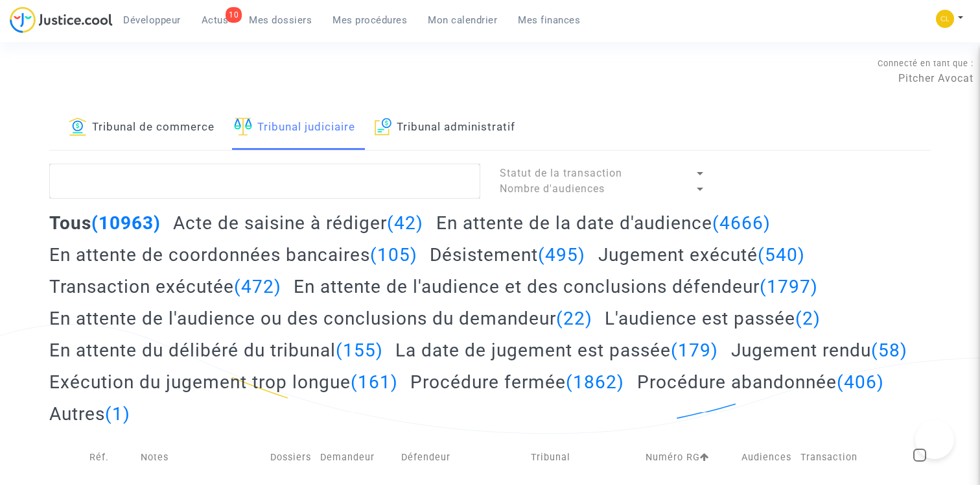 The width and height of the screenshot is (980, 485). I want to click on span: (10963), so click(126, 222).